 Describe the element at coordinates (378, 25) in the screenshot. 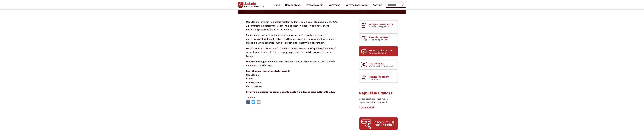

I see `a: Verejné dokumenty Povinné zverejňovanie` at that location.